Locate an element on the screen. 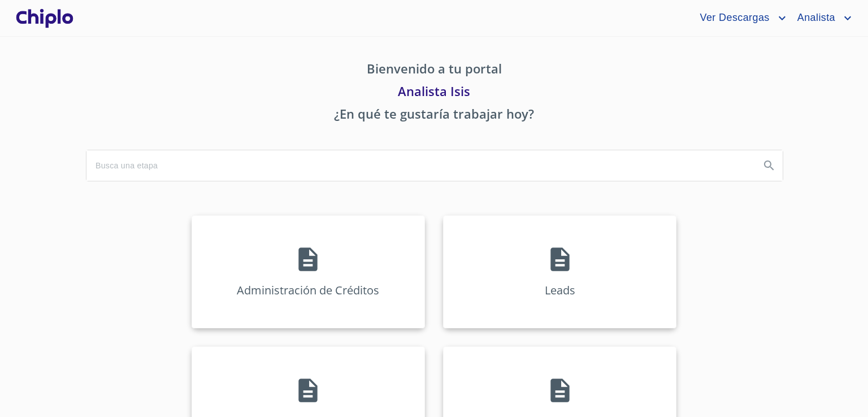 The height and width of the screenshot is (417, 868). input: search is located at coordinates (419, 166).